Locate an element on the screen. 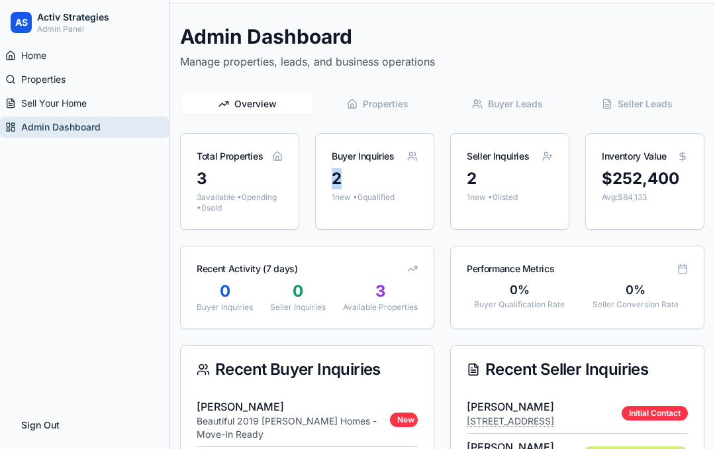 This screenshot has height=449, width=715. span: Recent Seller Inquiries is located at coordinates (567, 369).